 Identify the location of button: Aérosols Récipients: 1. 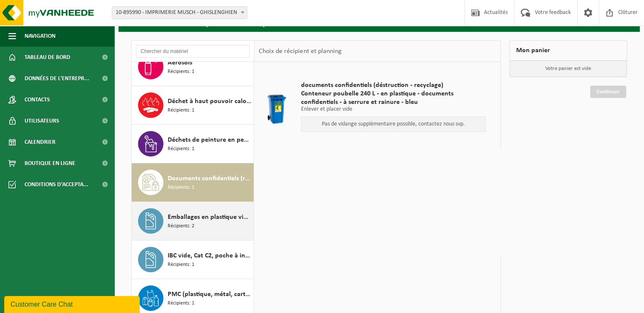
(193, 67).